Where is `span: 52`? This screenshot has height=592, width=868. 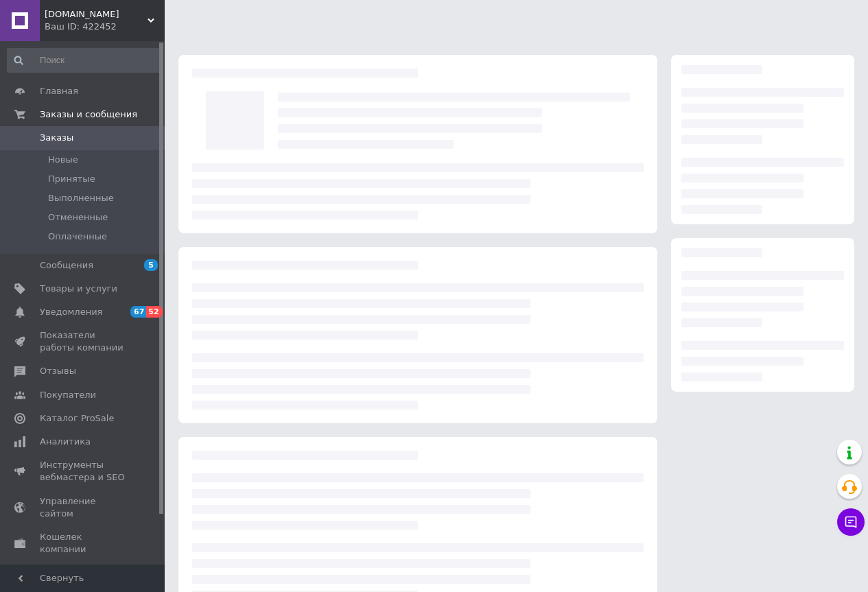 span: 52 is located at coordinates (153, 311).